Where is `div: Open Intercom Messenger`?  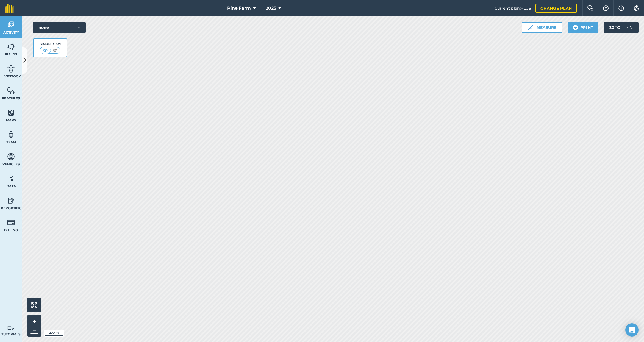 div: Open Intercom Messenger is located at coordinates (632, 330).